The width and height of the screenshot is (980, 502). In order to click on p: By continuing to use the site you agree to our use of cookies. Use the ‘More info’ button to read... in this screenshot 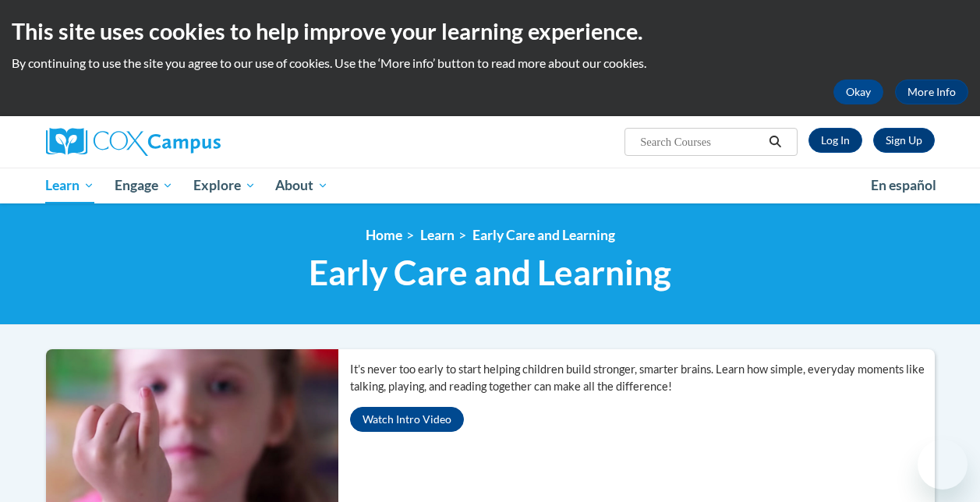, I will do `click(490, 63)`.